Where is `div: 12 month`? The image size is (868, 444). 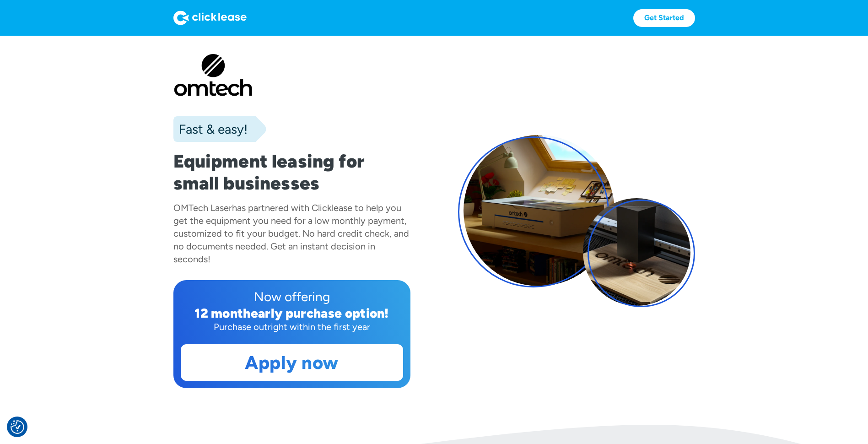
div: 12 month is located at coordinates (223, 313).